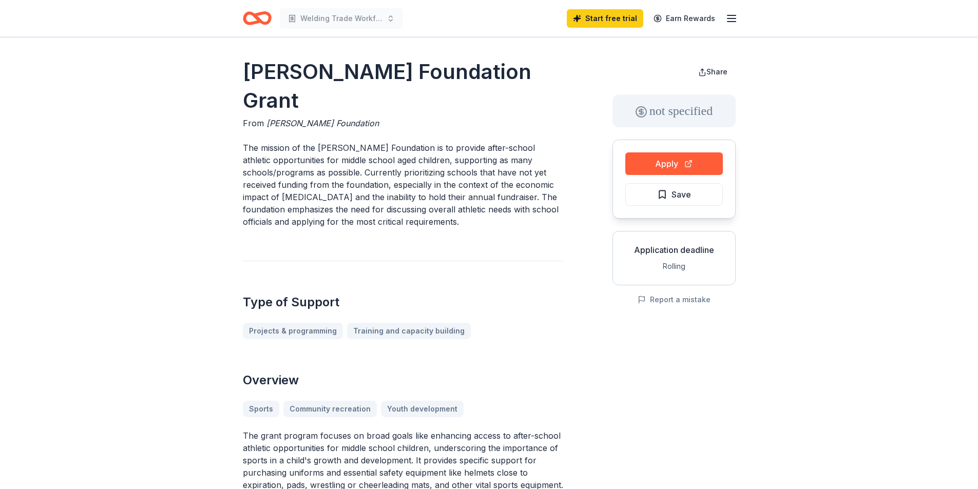  I want to click on span: Welding Trade Workforce Development Initiative with direct entry into the Local 44, so click(341, 18).